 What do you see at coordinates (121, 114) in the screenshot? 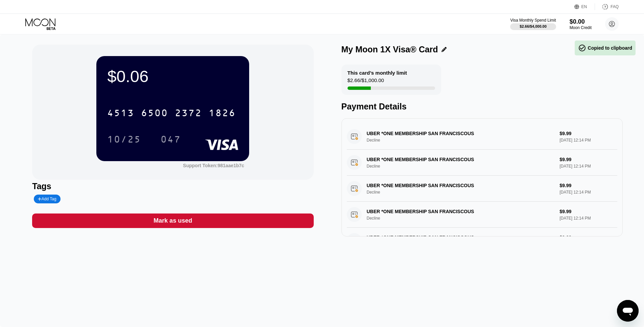
I see `div: 4513` at bounding box center [121, 114].